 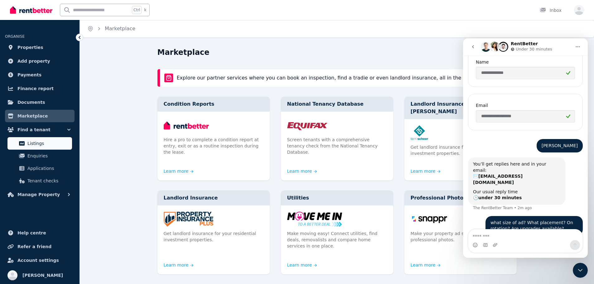 What do you see at coordinates (15, 36) in the screenshot?
I see `span: ORGANISE` at bounding box center [15, 36].